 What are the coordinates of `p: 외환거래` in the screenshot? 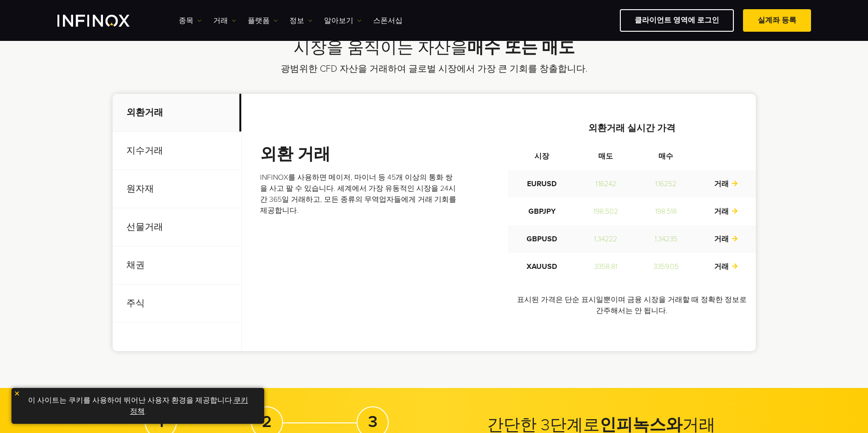 It's located at (177, 112).